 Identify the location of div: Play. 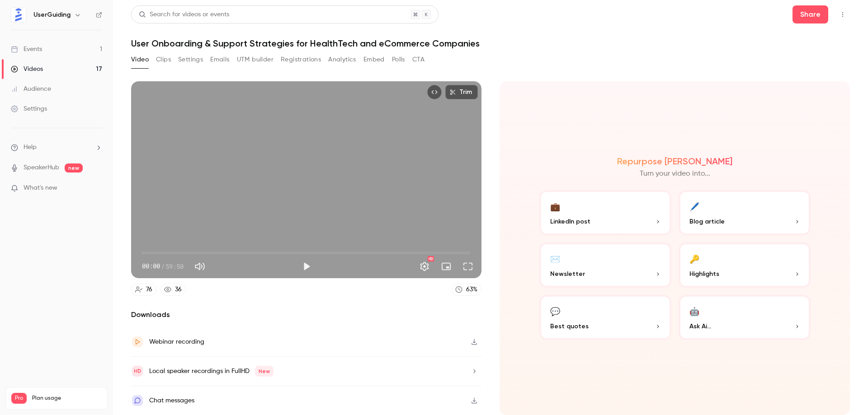
(307, 266).